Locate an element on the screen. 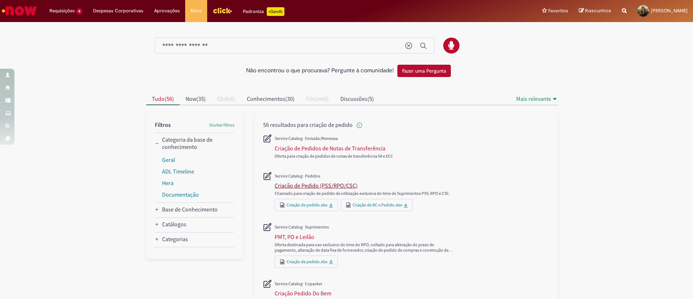 The height and width of the screenshot is (299, 693). a: Rascunhos is located at coordinates (595, 11).